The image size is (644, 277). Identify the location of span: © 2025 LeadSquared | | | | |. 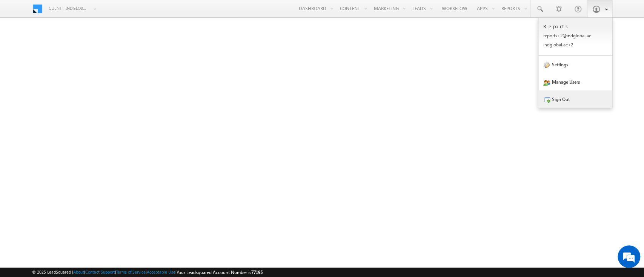
(147, 272).